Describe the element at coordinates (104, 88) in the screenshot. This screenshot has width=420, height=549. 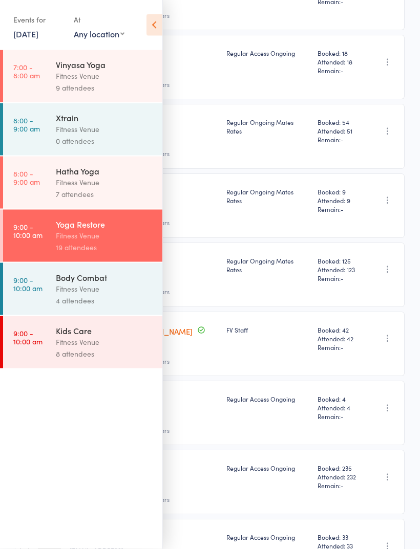
I see `div: 9 attendees` at that location.